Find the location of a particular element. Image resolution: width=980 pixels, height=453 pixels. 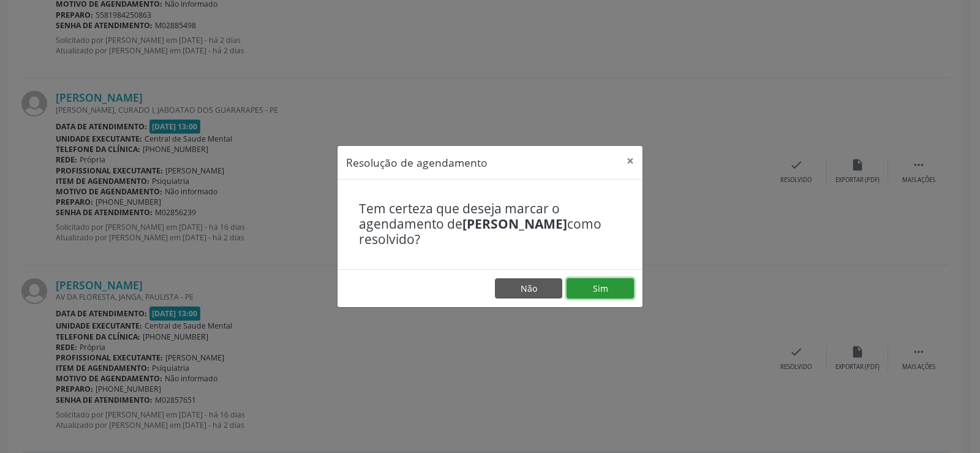

button: Sim is located at coordinates (601, 289).